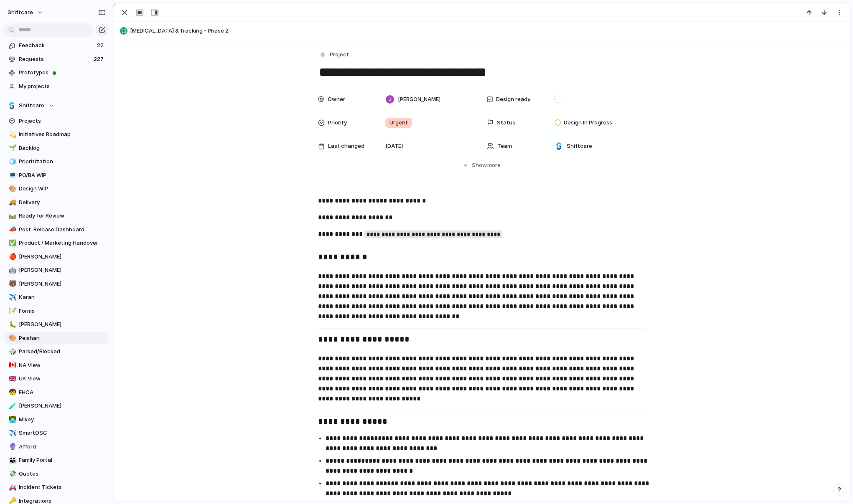 The height and width of the screenshot is (504, 853). What do you see at coordinates (56, 216) in the screenshot?
I see `div: 🛤️Ready for Review` at bounding box center [56, 216].